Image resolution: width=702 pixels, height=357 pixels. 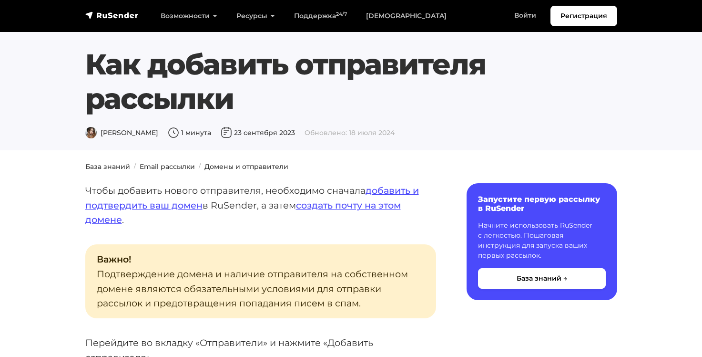 I want to click on p: Подтверждение домена и наличие отправителя на собственном домене являются обязательными условиями..., so click(x=261, y=281).